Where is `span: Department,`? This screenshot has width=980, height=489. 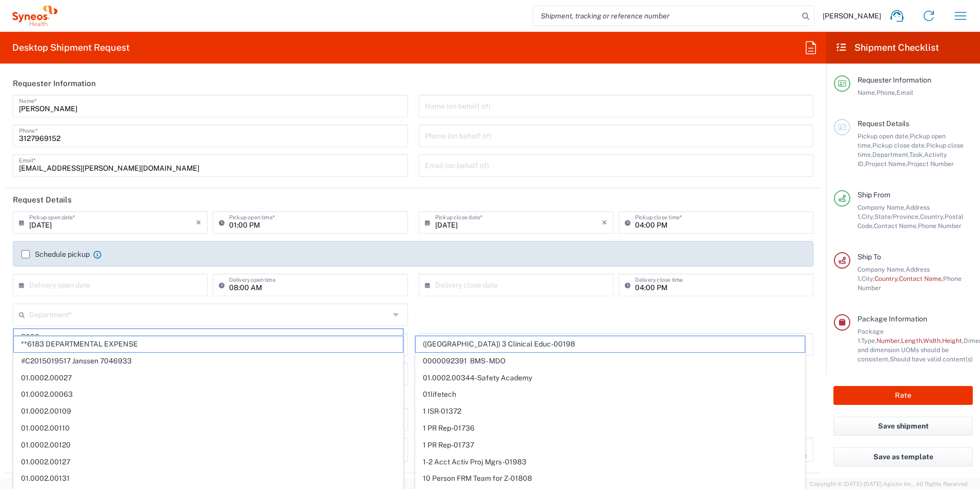
span: Department, is located at coordinates (891, 154).